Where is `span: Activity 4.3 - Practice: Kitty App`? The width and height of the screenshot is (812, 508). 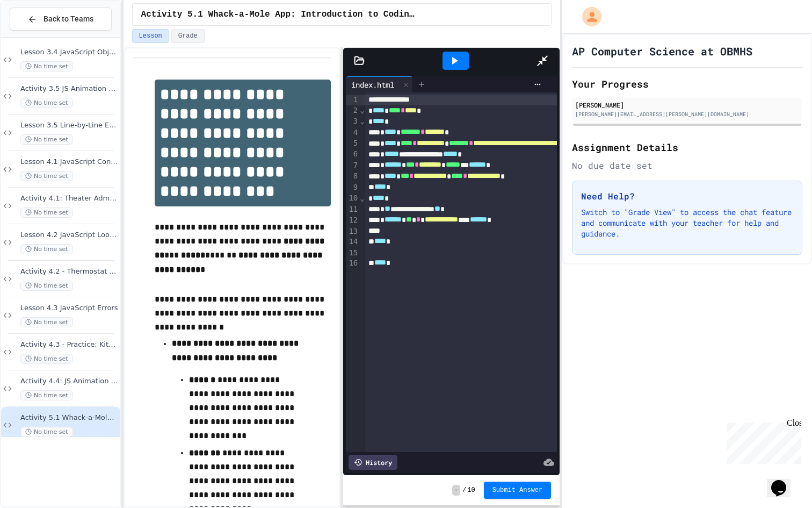 span: Activity 4.3 - Practice: Kitty App is located at coordinates (70, 344).